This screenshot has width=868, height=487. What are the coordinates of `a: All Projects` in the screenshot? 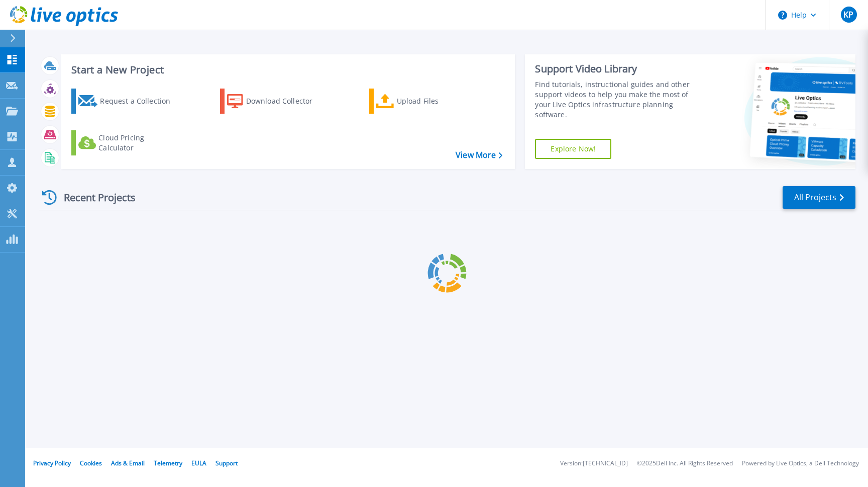 It's located at (819, 197).